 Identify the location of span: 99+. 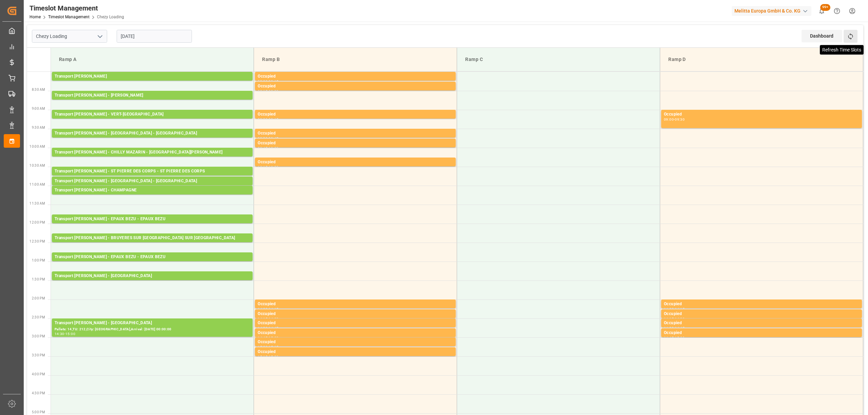
(825, 8).